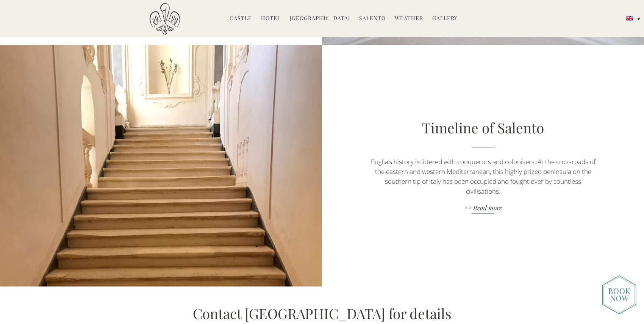  I want to click on p: Puglia’s history is littered with conquerors and colonisers. At the crossroads of the eastern and..., so click(483, 177).